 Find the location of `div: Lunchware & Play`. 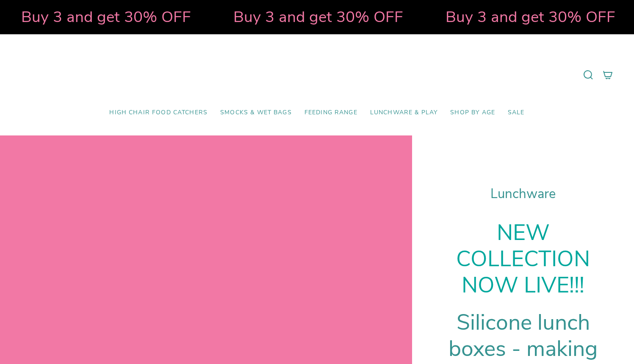

div: Lunchware & Play is located at coordinates (404, 113).